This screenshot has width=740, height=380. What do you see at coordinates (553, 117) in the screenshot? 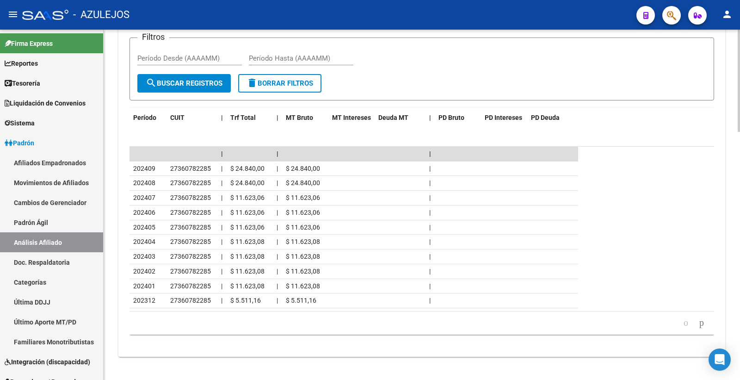
I see `datatable-header-cell: PD Deuda` at bounding box center [553, 117].